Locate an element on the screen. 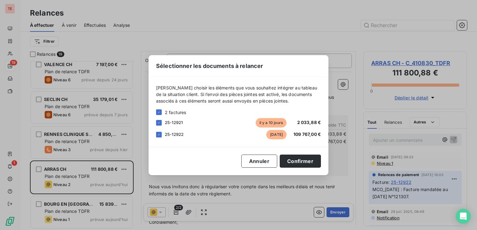 The height and width of the screenshot is (230, 477). span: 25-12922 is located at coordinates (174, 134).